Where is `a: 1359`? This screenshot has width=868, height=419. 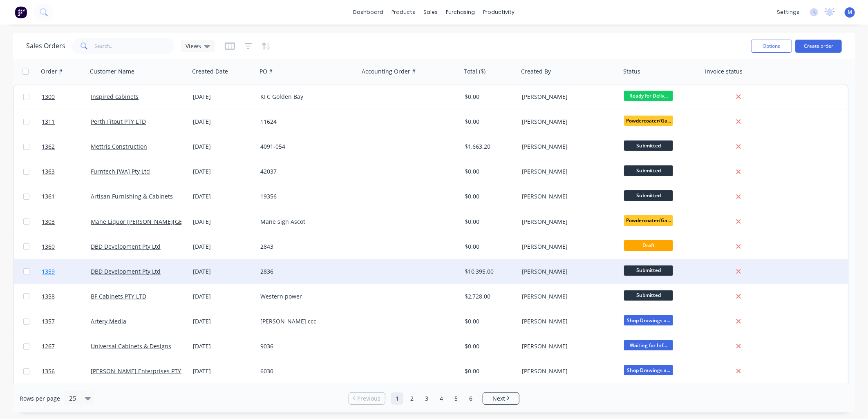 a: 1359 is located at coordinates (66, 271).